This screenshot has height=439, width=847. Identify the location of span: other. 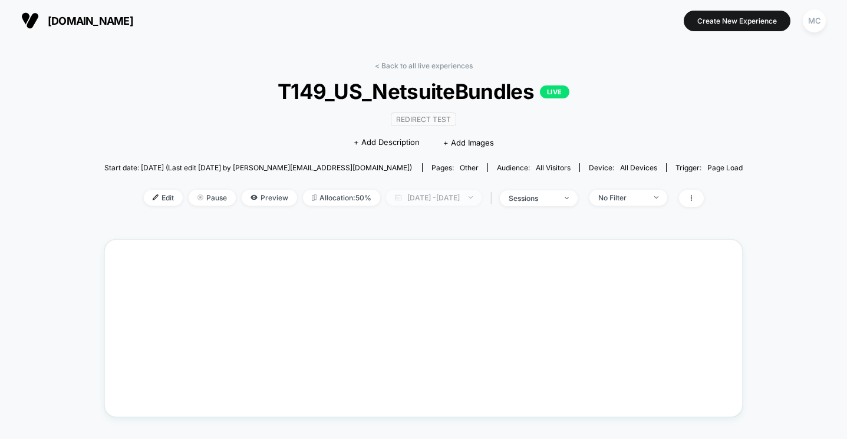
(469, 167).